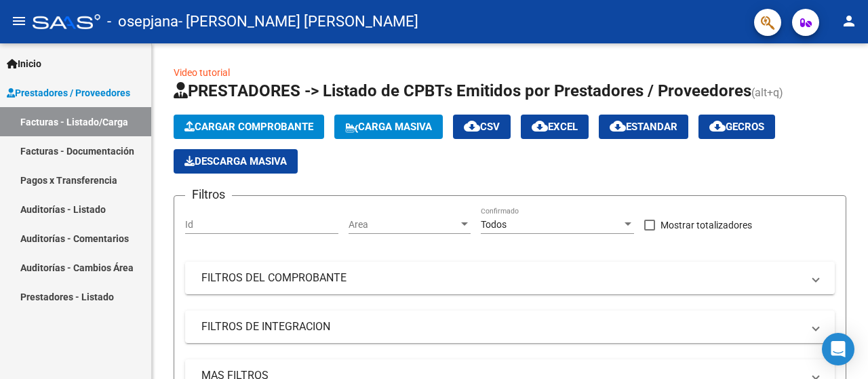 This screenshot has width=868, height=379. What do you see at coordinates (24, 64) in the screenshot?
I see `span: Inicio` at bounding box center [24, 64].